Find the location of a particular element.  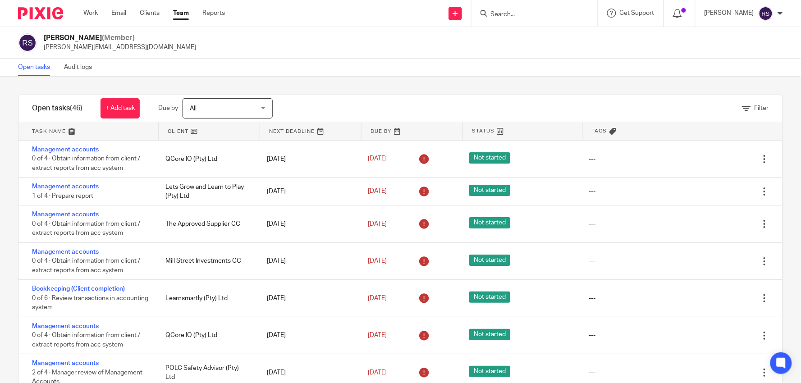

div: Learnsmartly (Pty) Ltd is located at coordinates (207, 298).